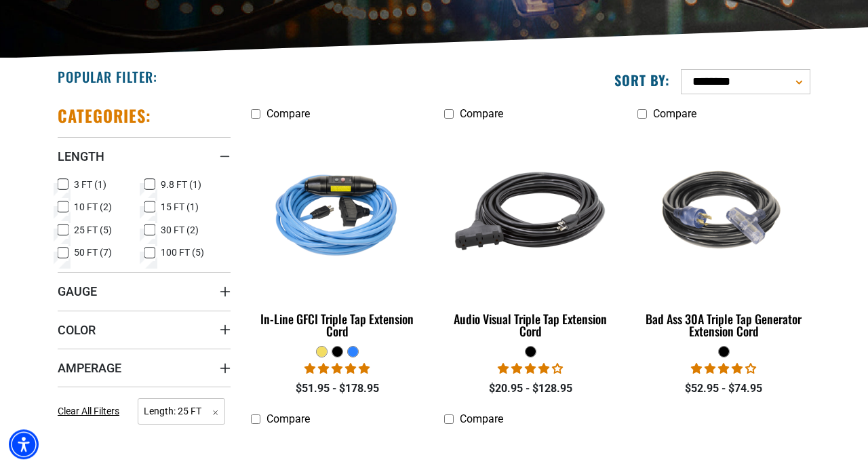  What do you see at coordinates (90, 367) in the screenshot?
I see `span: Amperage` at bounding box center [90, 367].